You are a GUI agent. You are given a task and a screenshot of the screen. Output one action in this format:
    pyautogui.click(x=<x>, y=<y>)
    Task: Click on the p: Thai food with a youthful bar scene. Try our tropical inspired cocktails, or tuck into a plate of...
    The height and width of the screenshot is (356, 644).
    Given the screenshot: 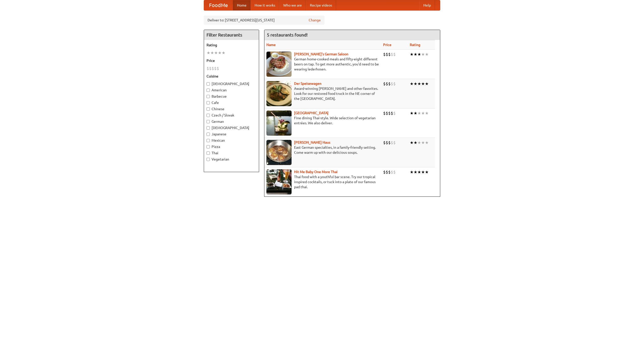 What is the action you would take?
    pyautogui.click(x=323, y=182)
    